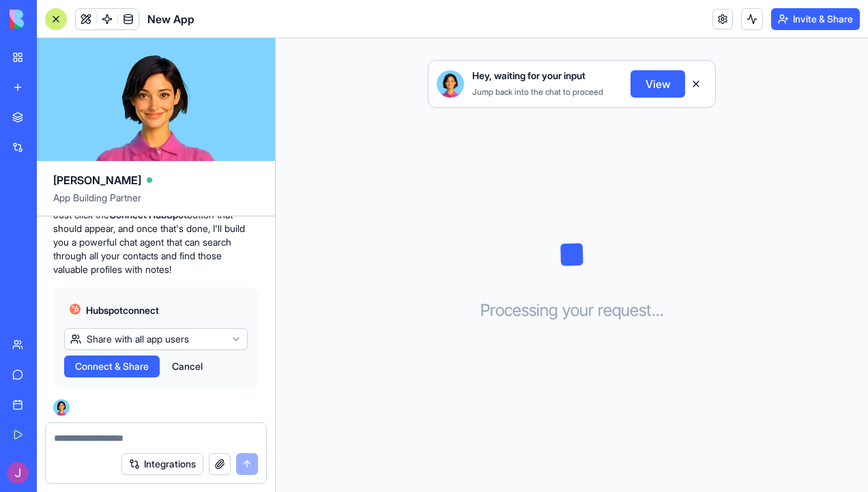  I want to click on span: Jump back into the chat to proceed, so click(537, 92).